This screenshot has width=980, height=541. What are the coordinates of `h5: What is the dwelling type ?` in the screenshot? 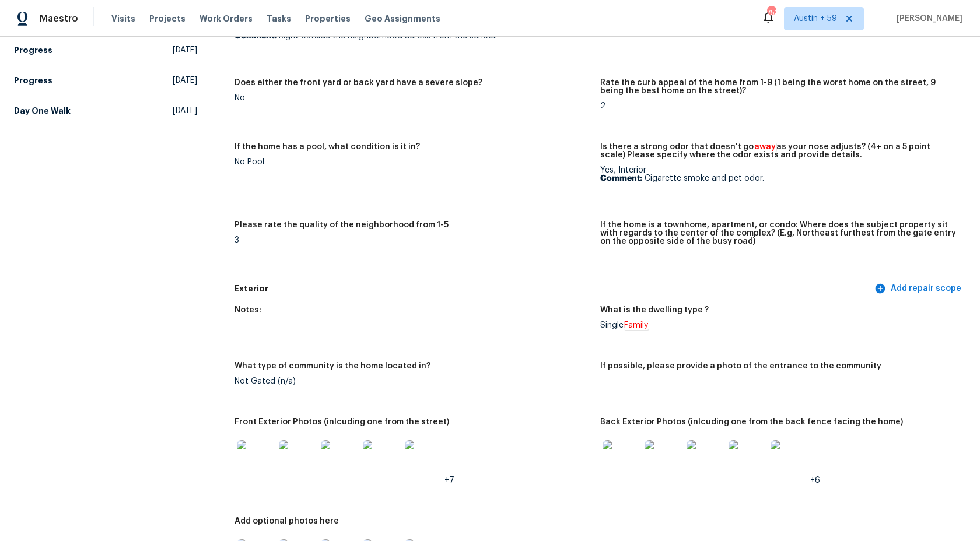 It's located at (654, 310).